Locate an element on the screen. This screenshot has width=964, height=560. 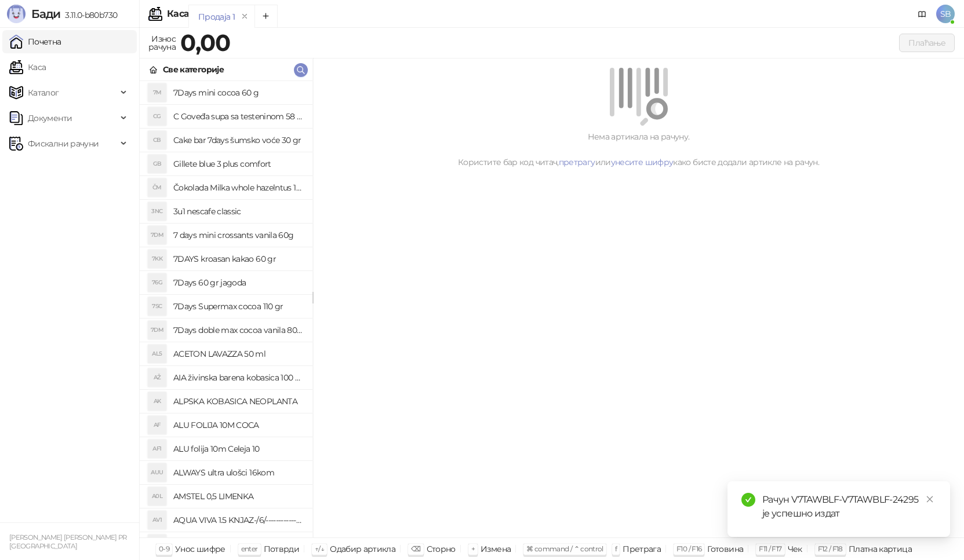
h4: 7Days Supermax cocoa 110 gr is located at coordinates (238, 307).